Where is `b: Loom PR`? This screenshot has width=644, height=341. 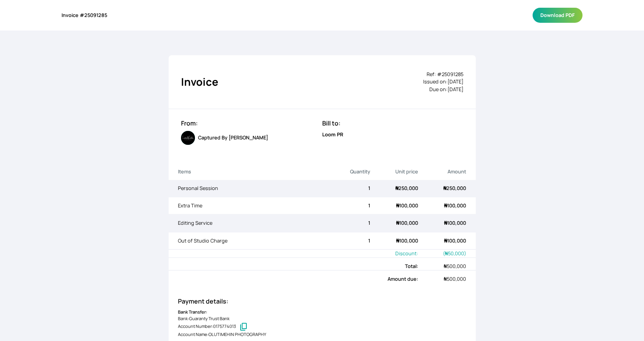
b: Loom PR is located at coordinates (333, 134).